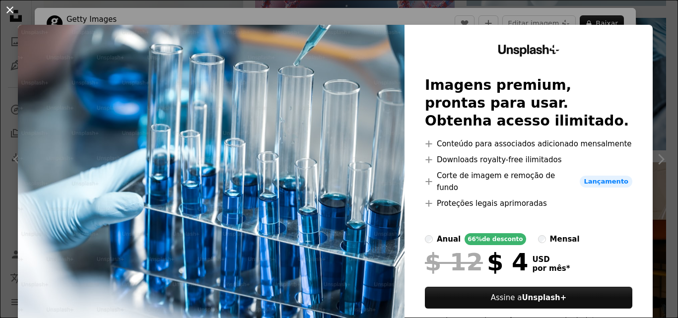 The width and height of the screenshot is (678, 318). What do you see at coordinates (528, 103) in the screenshot?
I see `h2: Imagens premium, prontas para usar. Obtenha acesso ilimitado.` at bounding box center [528, 103].